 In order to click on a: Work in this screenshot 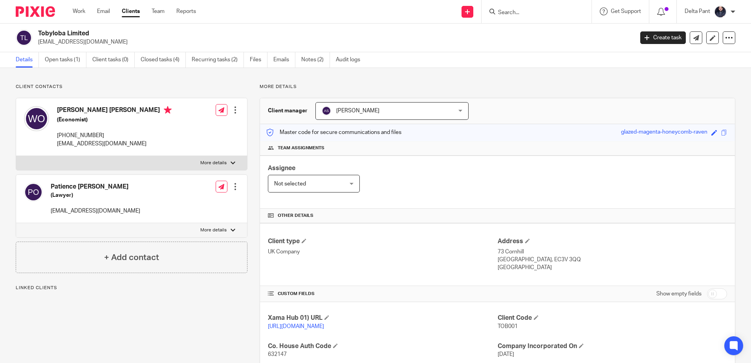, I will do `click(79, 11)`.